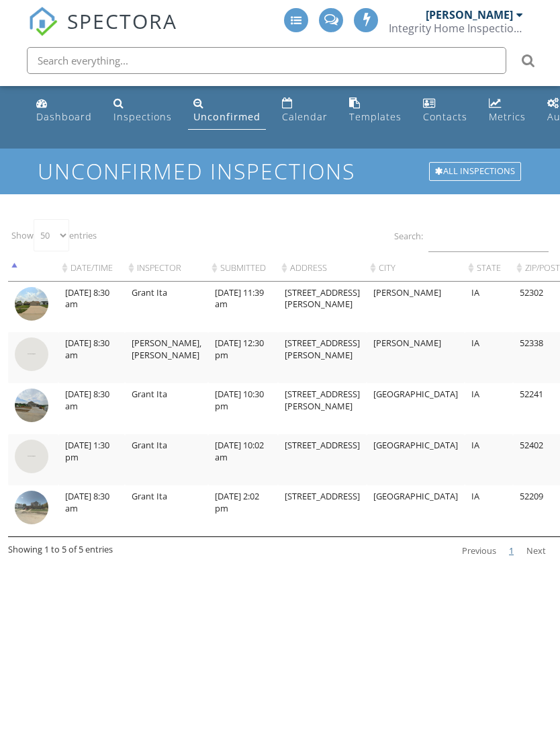  I want to click on a: All Inspections, so click(474, 171).